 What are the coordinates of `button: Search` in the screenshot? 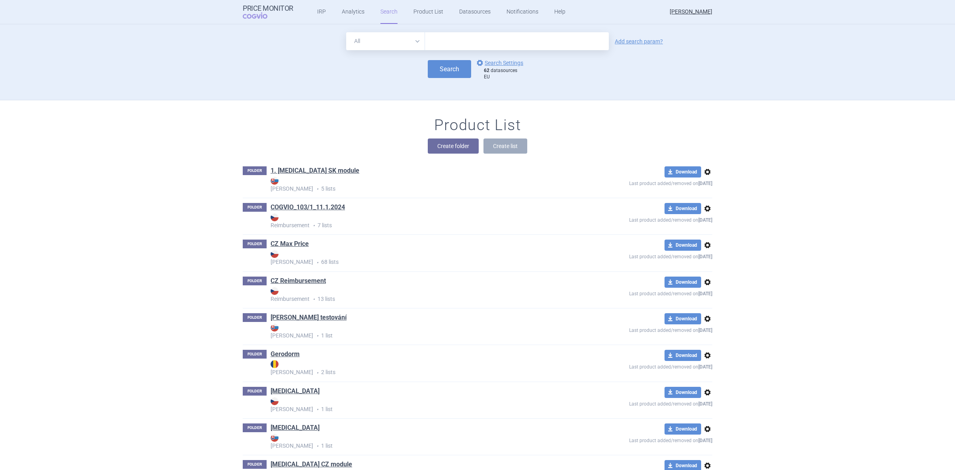 It's located at (449, 69).